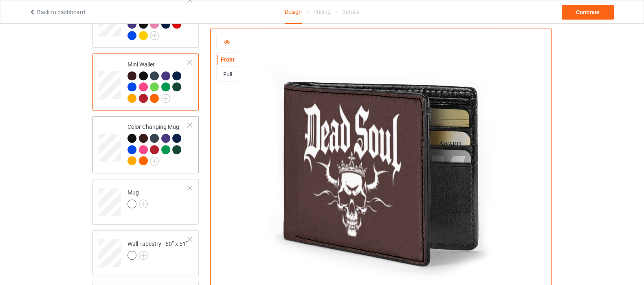  I want to click on div: Details, so click(351, 12).